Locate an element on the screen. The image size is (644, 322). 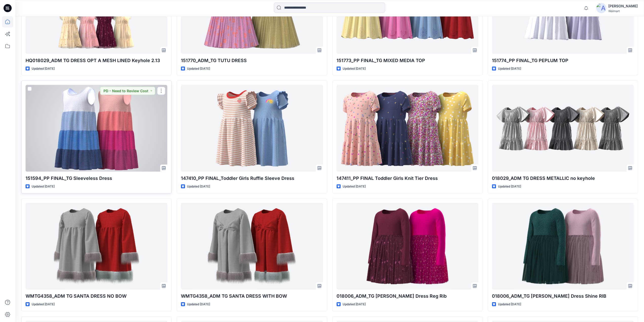
p: WMTG4358_ADM TG SANTA DRESS WITH BOW is located at coordinates (252, 296).